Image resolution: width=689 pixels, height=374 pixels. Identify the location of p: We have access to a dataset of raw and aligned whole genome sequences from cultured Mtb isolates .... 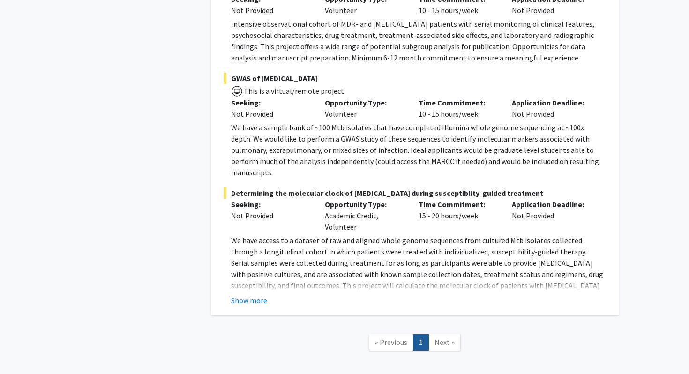
(418, 285).